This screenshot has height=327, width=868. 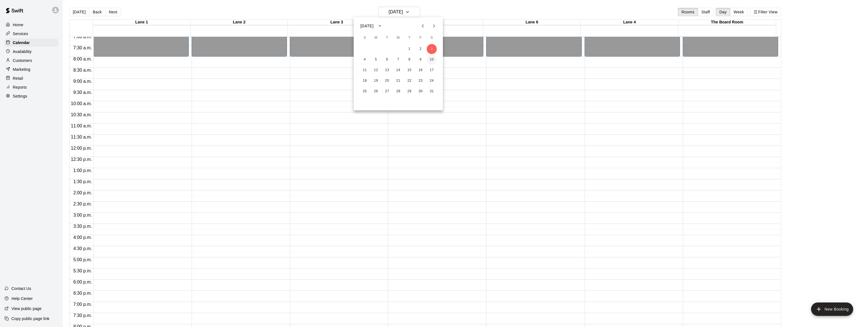 I want to click on button: 28, so click(x=398, y=91).